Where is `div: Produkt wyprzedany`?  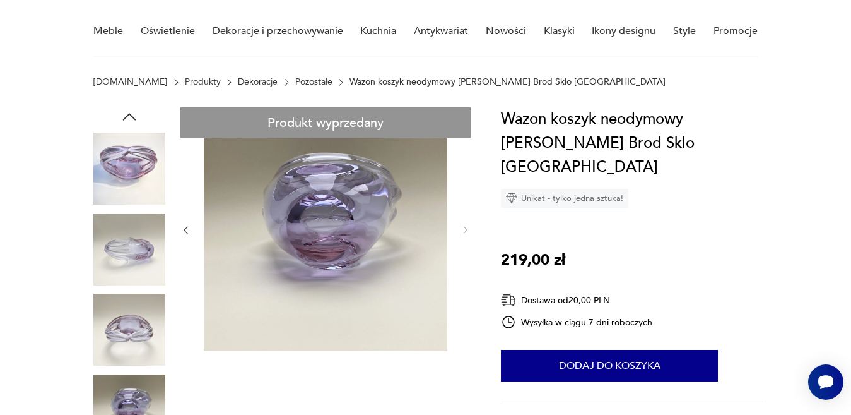 div: Produkt wyprzedany is located at coordinates (326, 122).